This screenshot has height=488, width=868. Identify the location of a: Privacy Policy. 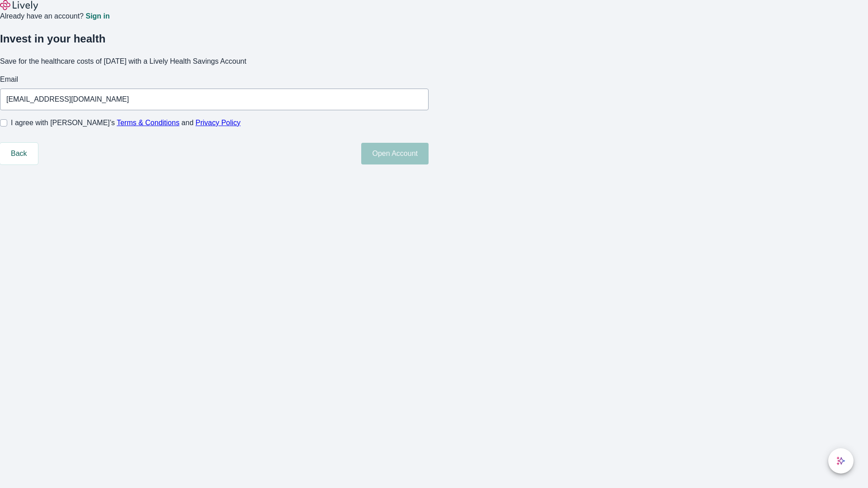
(218, 123).